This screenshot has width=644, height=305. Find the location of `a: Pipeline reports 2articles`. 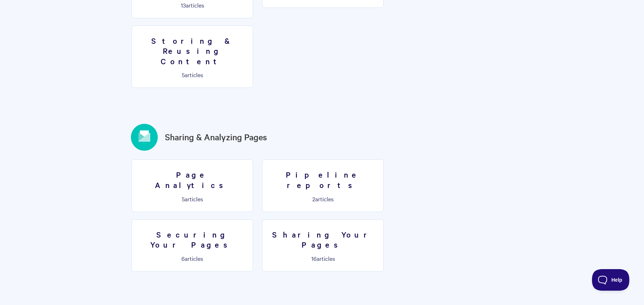

a: Pipeline reports 2articles is located at coordinates (323, 186).